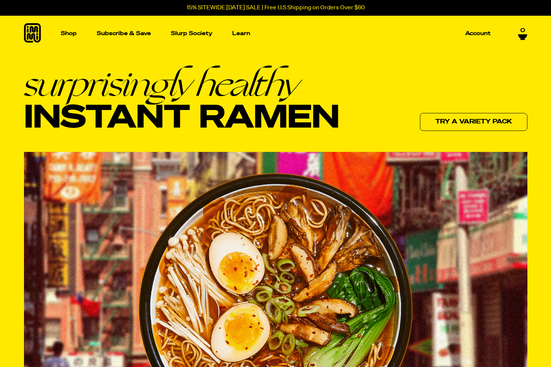  Describe the element at coordinates (522, 30) in the screenshot. I see `span: 0` at that location.